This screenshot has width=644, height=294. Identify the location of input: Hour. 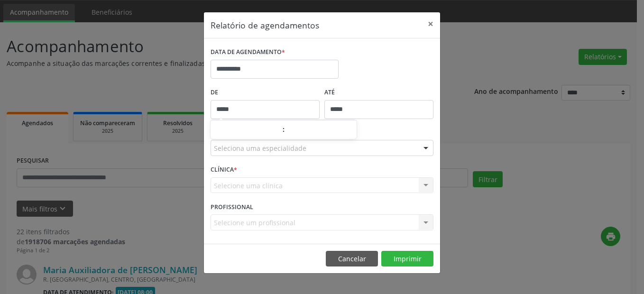
(246, 131).